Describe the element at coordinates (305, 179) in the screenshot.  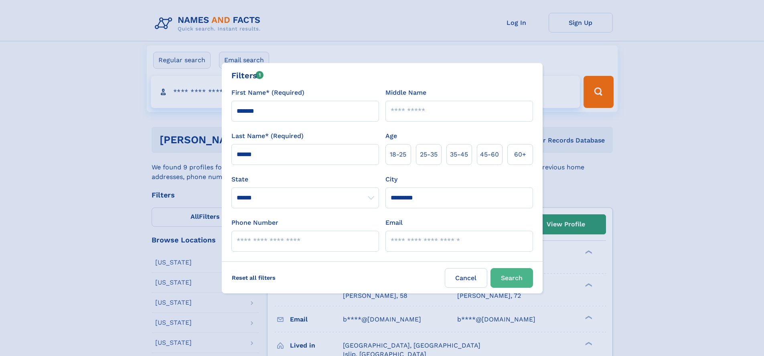
I see `label: State` at that location.